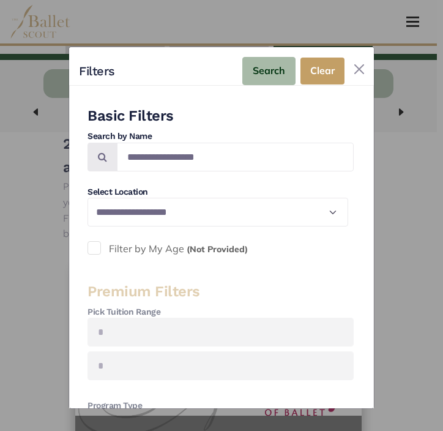  Describe the element at coordinates (220, 249) in the screenshot. I see `label: Filter by My Age` at that location.